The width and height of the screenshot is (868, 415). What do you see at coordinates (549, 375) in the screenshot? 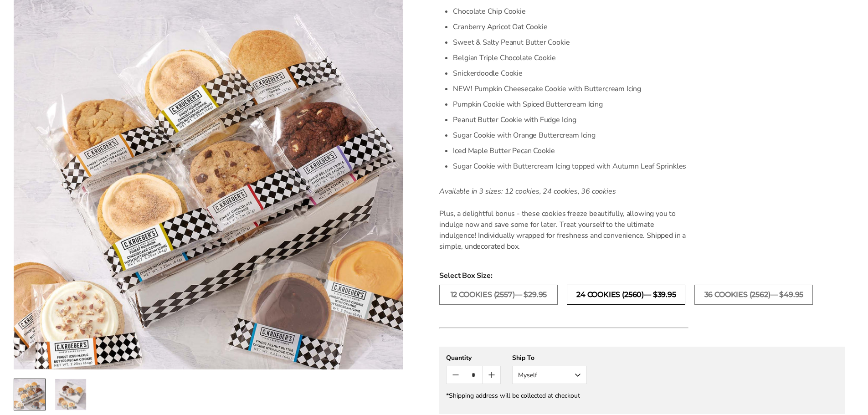
I see `button: Myself` at bounding box center [549, 375].